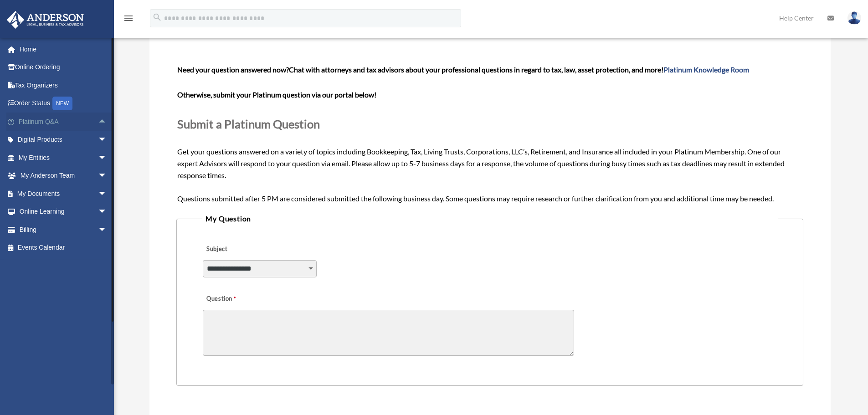 This screenshot has height=415, width=868. I want to click on i: menu, so click(128, 18).